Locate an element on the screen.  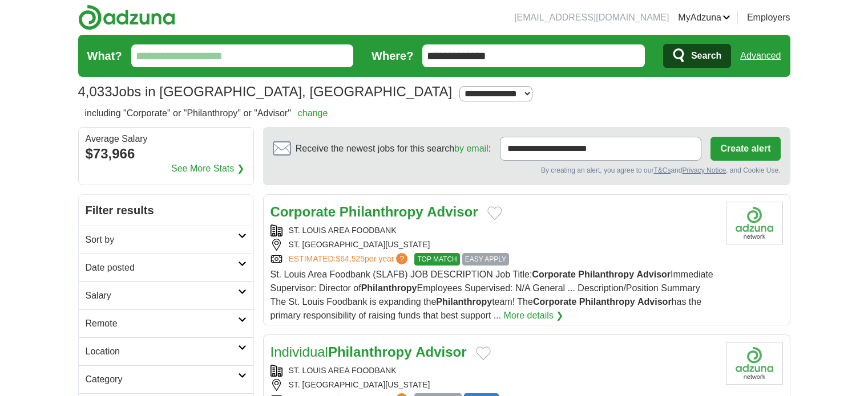
a: Privacy Notice is located at coordinates (703, 170).